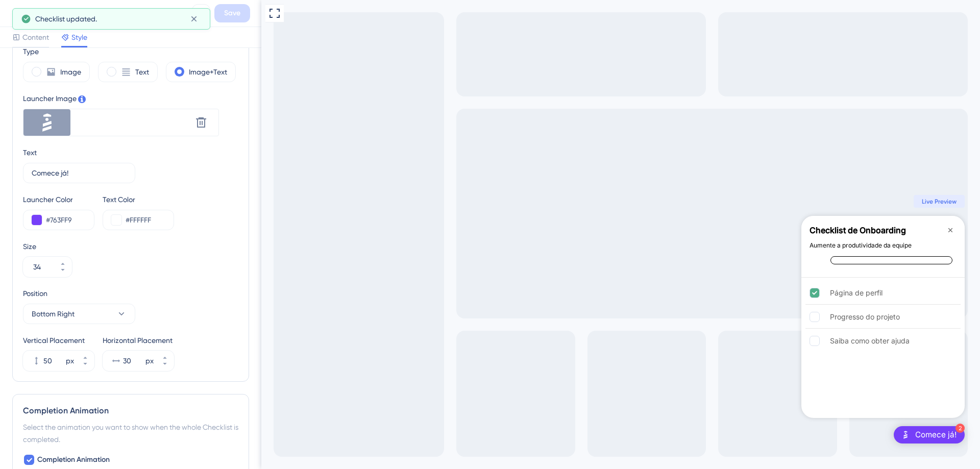  I want to click on span: Live Preview, so click(678, 202).